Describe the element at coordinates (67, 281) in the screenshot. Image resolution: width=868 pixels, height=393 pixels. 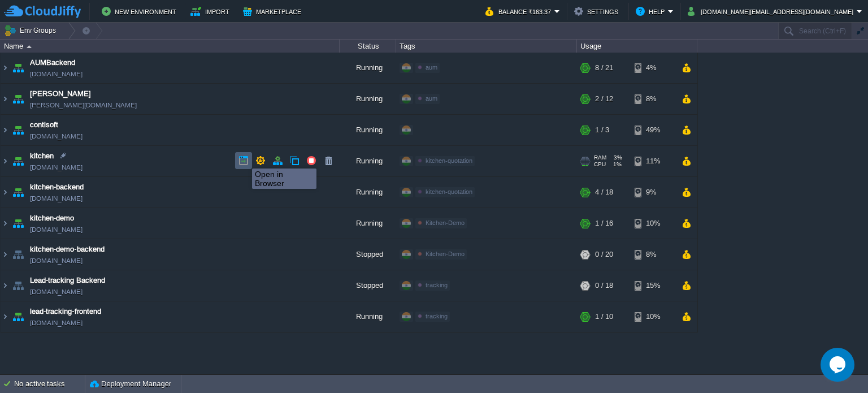
I see `span: Lead-tracking Backend` at that location.